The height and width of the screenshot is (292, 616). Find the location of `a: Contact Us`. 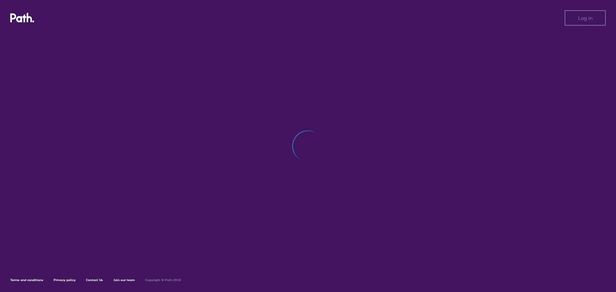

a: Contact Us is located at coordinates (94, 280).